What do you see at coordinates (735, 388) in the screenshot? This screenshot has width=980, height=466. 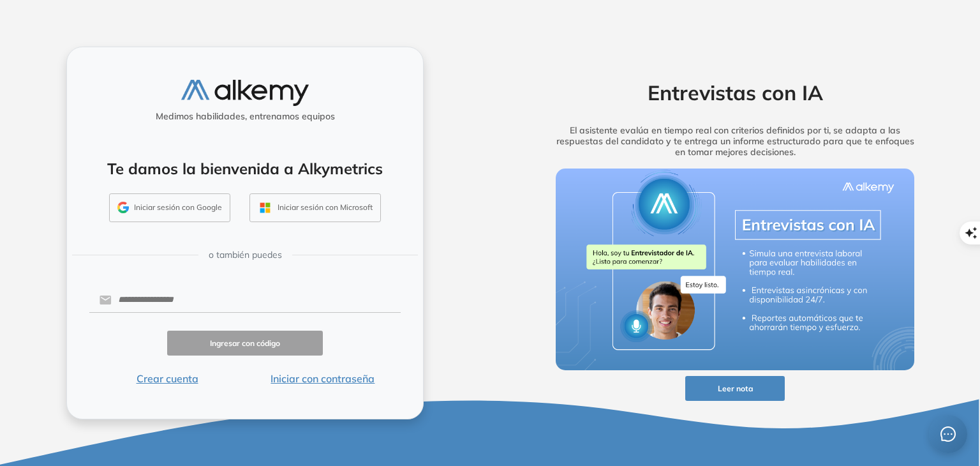 I see `button: Leer nota` at bounding box center [735, 388].